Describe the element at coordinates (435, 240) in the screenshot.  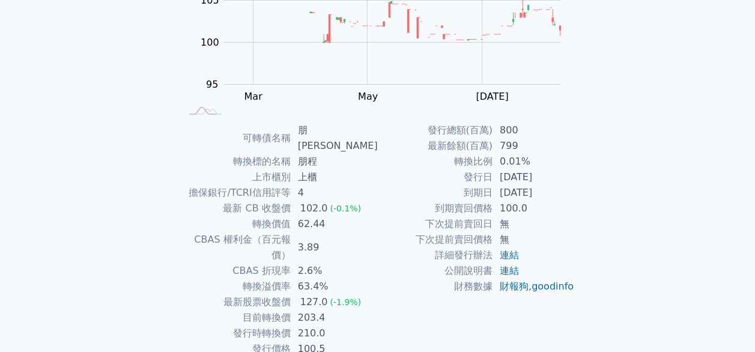
I see `td: 下次提前賣回價格` at that location.